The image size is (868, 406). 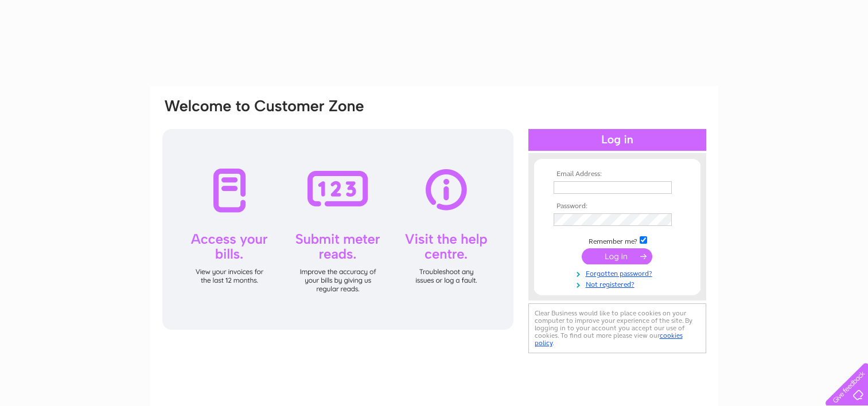 I want to click on div: Clear Business would like to place cookies on your computer to improve your experience of the sit..., so click(x=617, y=329).